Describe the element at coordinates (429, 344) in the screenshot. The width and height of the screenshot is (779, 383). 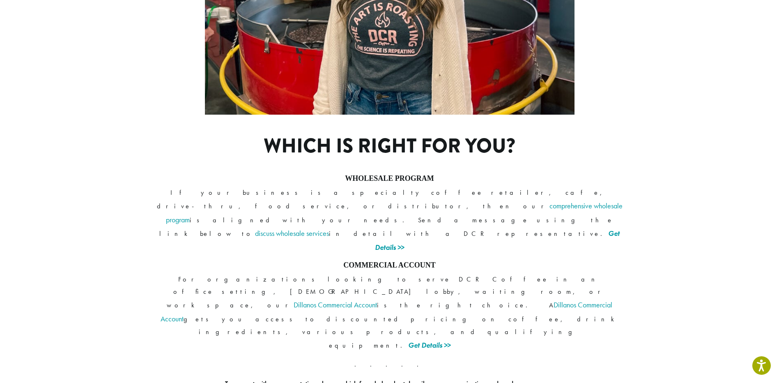
I see `a: Get Details >>` at that location.